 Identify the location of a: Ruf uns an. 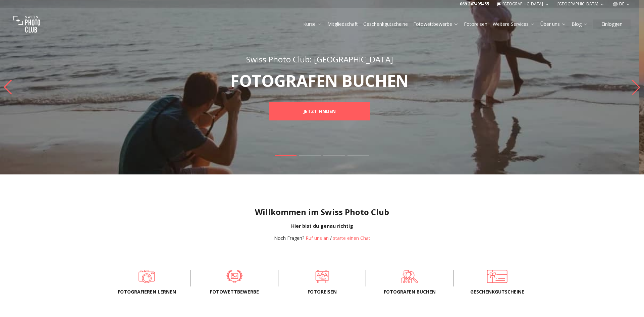
(317, 238).